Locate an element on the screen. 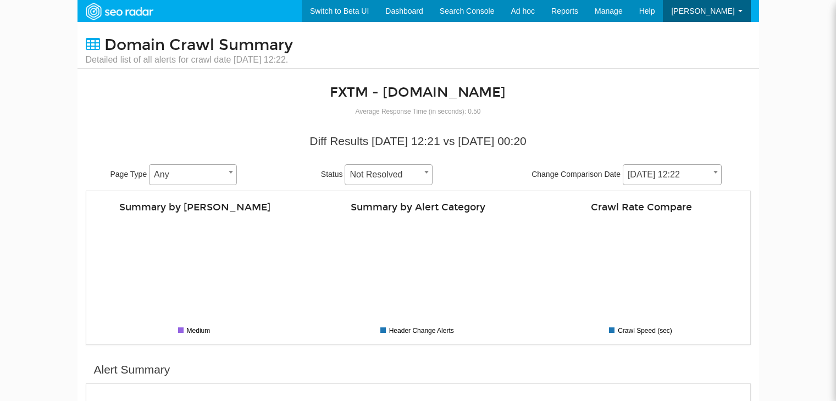 Image resolution: width=836 pixels, height=401 pixels. span: Not Resolved is located at coordinates (389, 175).